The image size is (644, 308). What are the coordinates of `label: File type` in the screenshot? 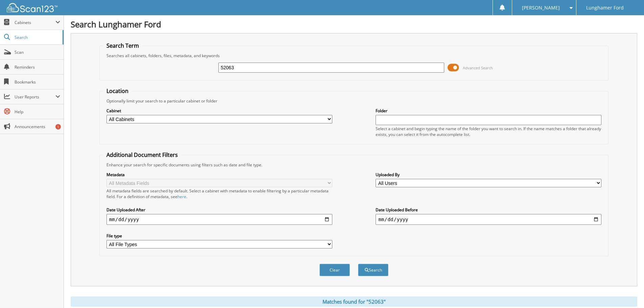 It's located at (220, 236).